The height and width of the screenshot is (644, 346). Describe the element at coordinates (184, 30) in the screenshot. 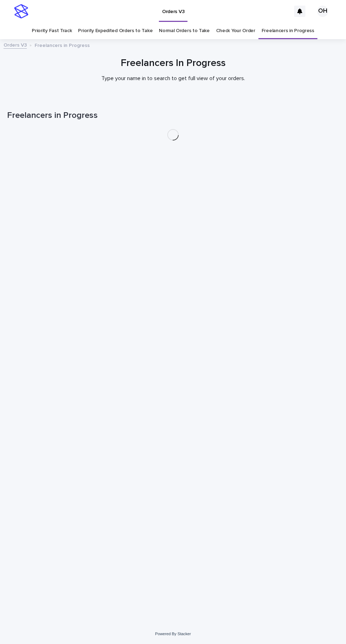

I see `a: Normal Orders to Take` at that location.